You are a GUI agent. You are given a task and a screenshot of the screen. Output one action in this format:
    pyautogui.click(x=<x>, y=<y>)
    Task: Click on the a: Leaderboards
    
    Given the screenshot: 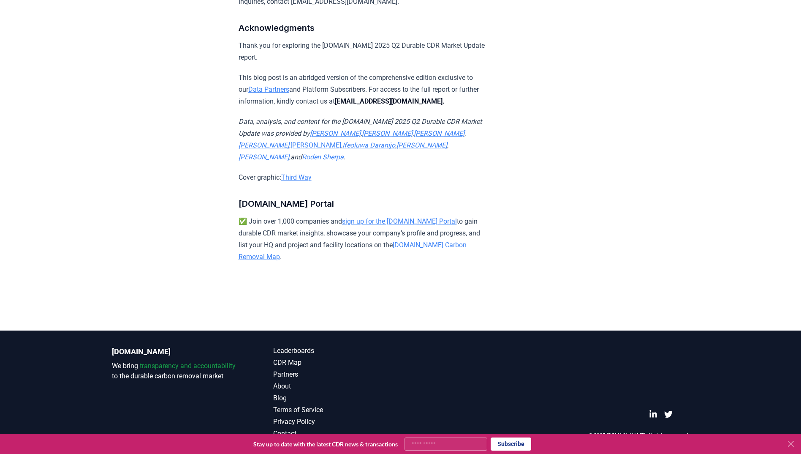 What is the action you would take?
    pyautogui.click(x=337, y=351)
    